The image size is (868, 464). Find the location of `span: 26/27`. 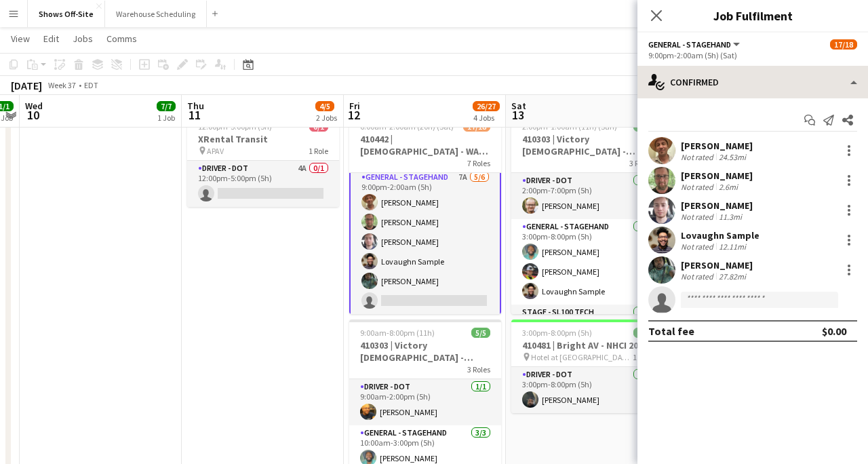

span: 26/27 is located at coordinates (486, 106).